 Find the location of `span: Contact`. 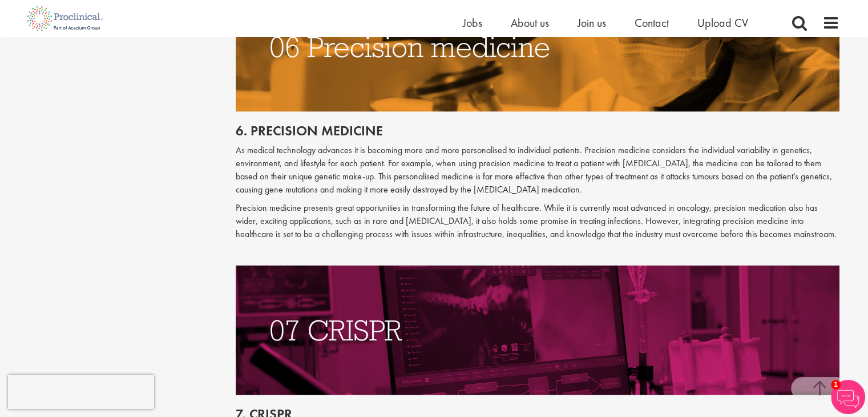

span: Contact is located at coordinates (652, 23).